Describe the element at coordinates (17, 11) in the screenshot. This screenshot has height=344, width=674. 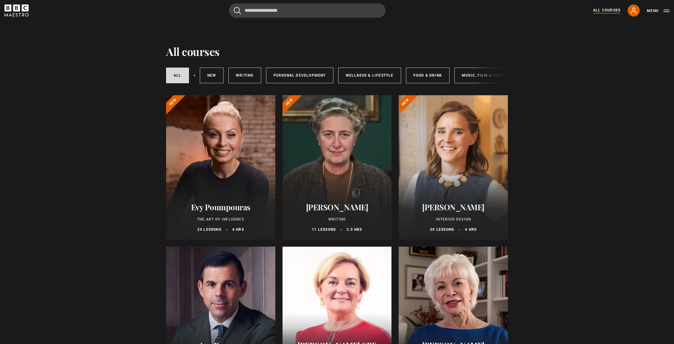
I see `svg: BBC Maestro` at that location.